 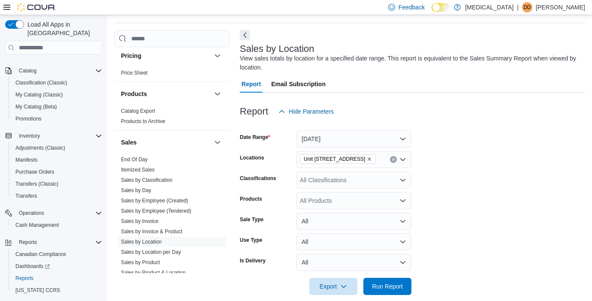 I want to click on span: Washington CCRS, so click(x=57, y=290).